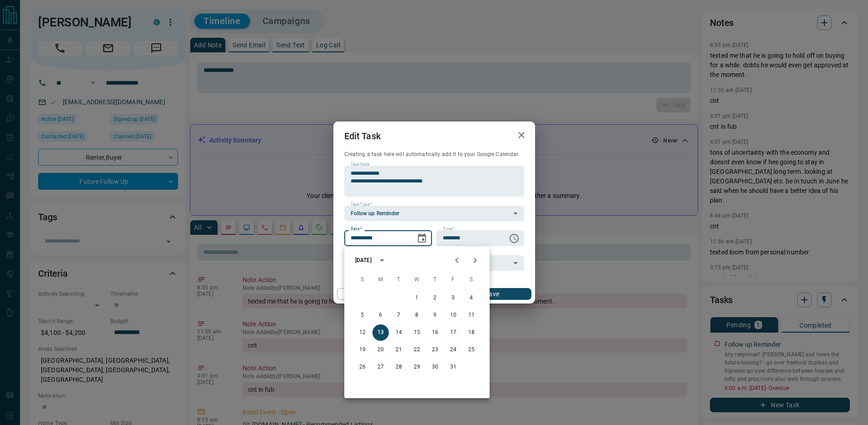 Image resolution: width=868 pixels, height=425 pixels. What do you see at coordinates (472, 332) in the screenshot?
I see `button: 18` at bounding box center [472, 332].